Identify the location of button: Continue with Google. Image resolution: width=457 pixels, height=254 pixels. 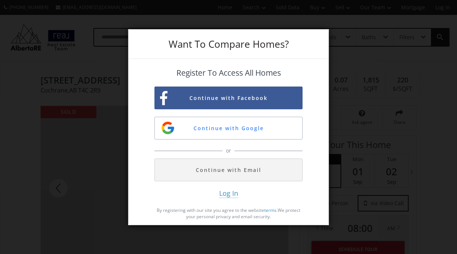
(229, 128).